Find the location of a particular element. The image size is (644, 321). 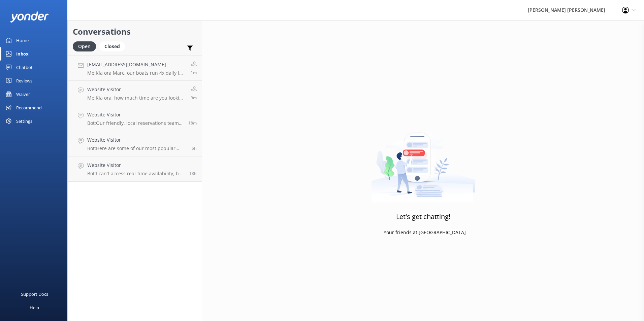

p: Bot: I can't access real-time availability, but you can check and book trips online. For guided o... is located at coordinates (136, 174).